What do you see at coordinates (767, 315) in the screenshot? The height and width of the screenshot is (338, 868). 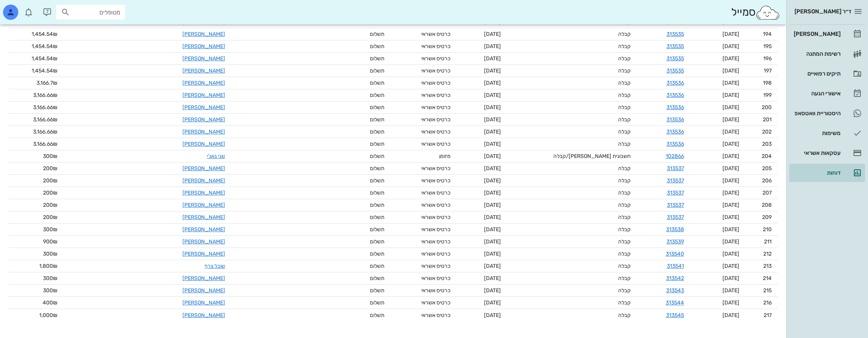 I see `span: 217` at bounding box center [767, 315].